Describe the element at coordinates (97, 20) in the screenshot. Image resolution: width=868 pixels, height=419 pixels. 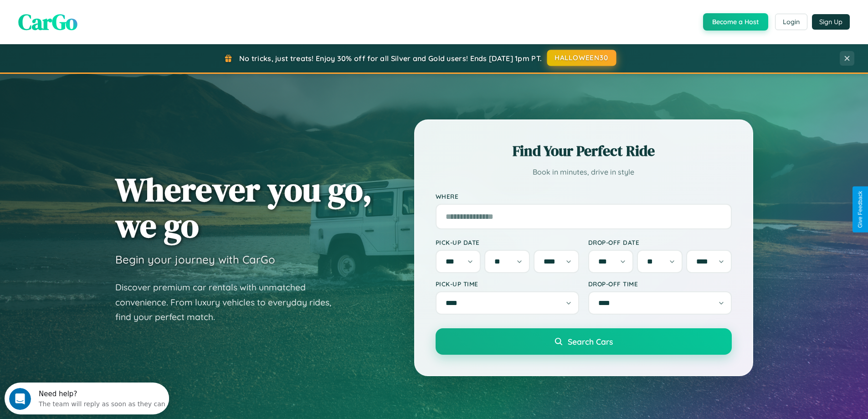
I see `div: The team will reply as soon as they can` at that location.